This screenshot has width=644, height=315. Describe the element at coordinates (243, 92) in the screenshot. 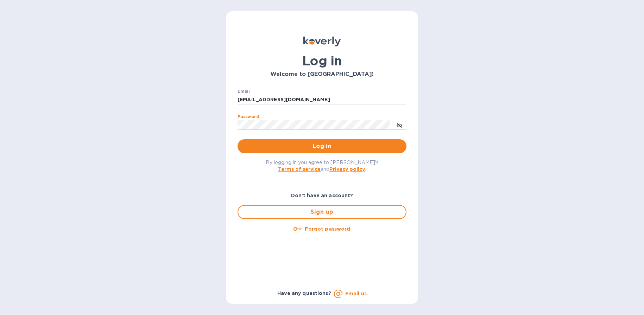

I see `label: Email` at that location.